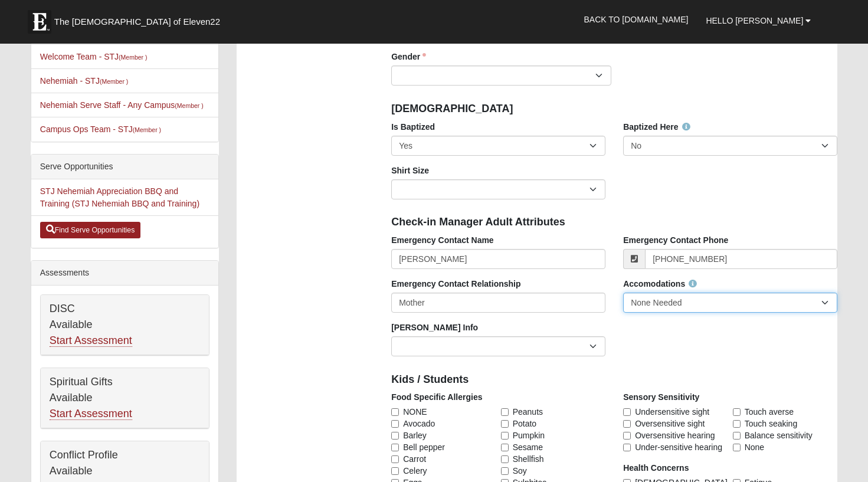  What do you see at coordinates (424, 447) in the screenshot?
I see `span: Bell pepper` at bounding box center [424, 447].